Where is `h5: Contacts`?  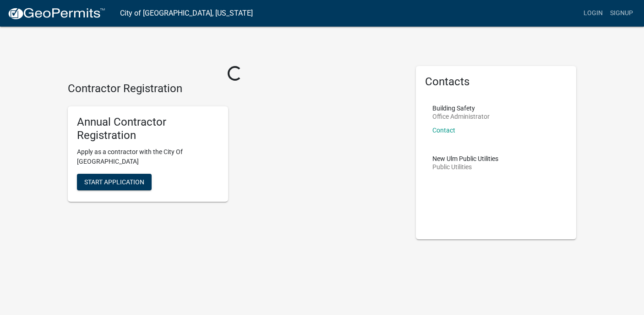
h5: Contacts is located at coordinates (496, 82).